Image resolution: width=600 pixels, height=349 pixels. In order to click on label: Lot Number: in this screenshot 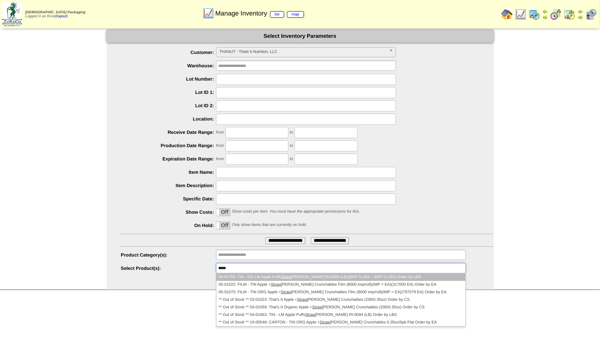, I will do `click(169, 79)`.